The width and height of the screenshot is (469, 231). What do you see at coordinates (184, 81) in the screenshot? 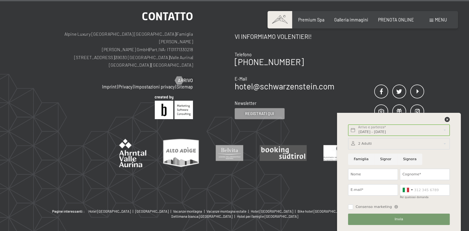
I see `a: Arrivo` at bounding box center [184, 81].